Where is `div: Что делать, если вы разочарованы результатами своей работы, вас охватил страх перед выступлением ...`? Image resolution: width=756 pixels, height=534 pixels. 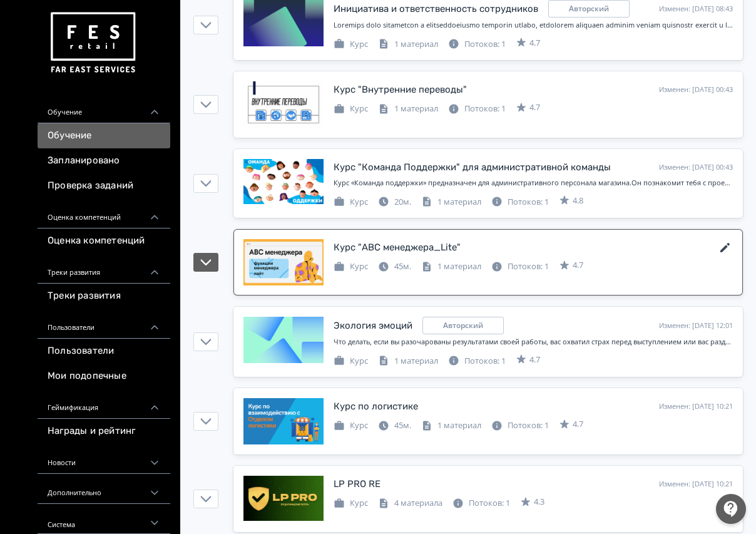
div: Что делать, если вы разочарованы результатами своей работы, вас охватил страх перед выступлением ... is located at coordinates (533, 342).